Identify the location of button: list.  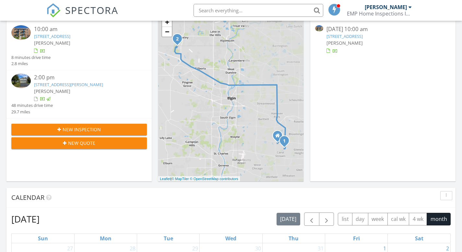
(345, 219).